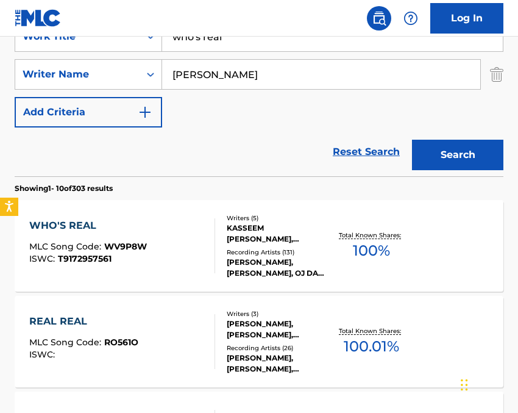  I want to click on button: Add Criteria, so click(88, 112).